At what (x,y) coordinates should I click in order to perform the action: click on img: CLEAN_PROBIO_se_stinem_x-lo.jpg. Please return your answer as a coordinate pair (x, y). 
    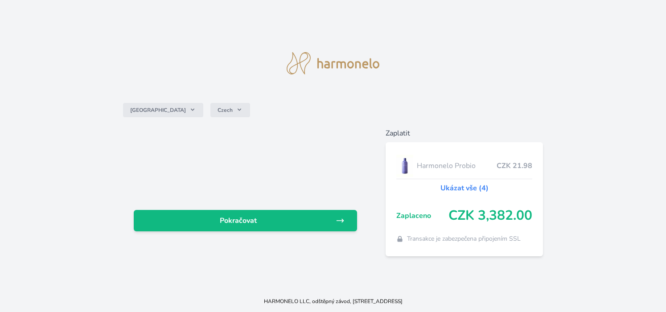
    Looking at the image, I should click on (405, 166).